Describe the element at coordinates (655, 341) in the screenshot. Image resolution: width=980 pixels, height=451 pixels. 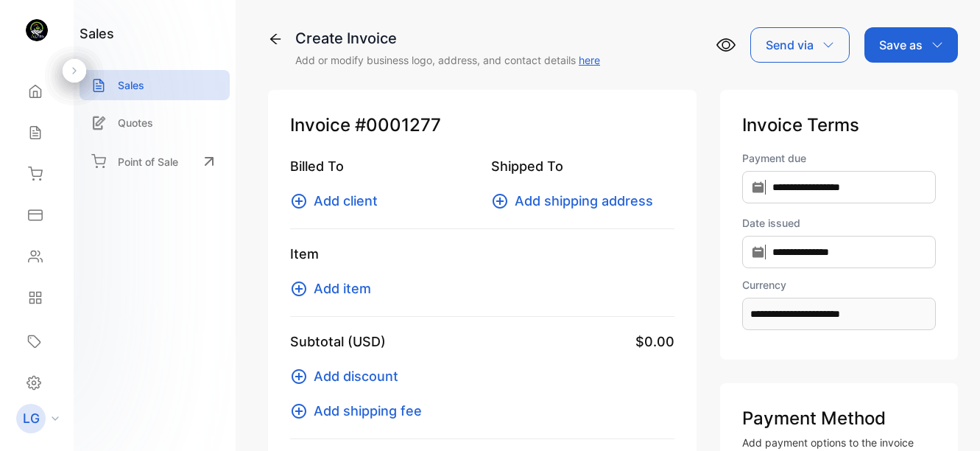
I see `span: $0.00` at that location.